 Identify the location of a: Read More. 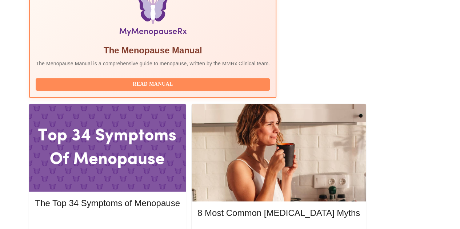
(108, 221).